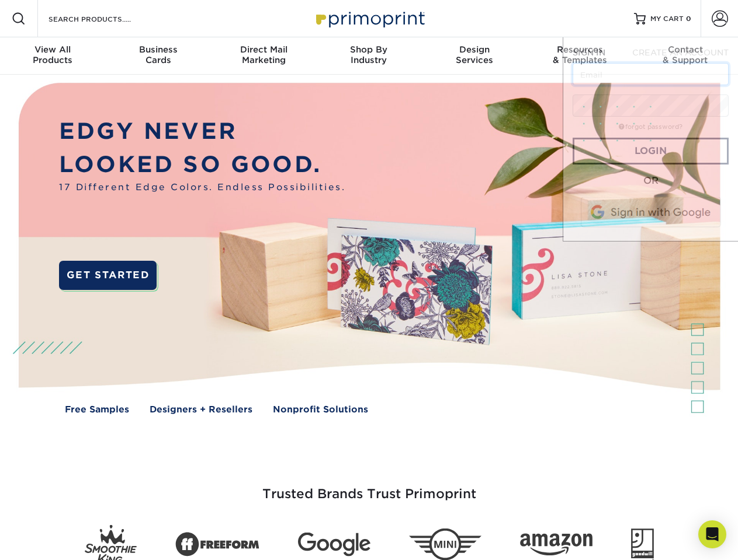  What do you see at coordinates (650, 127) in the screenshot?
I see `a: forgot password?` at bounding box center [650, 127].